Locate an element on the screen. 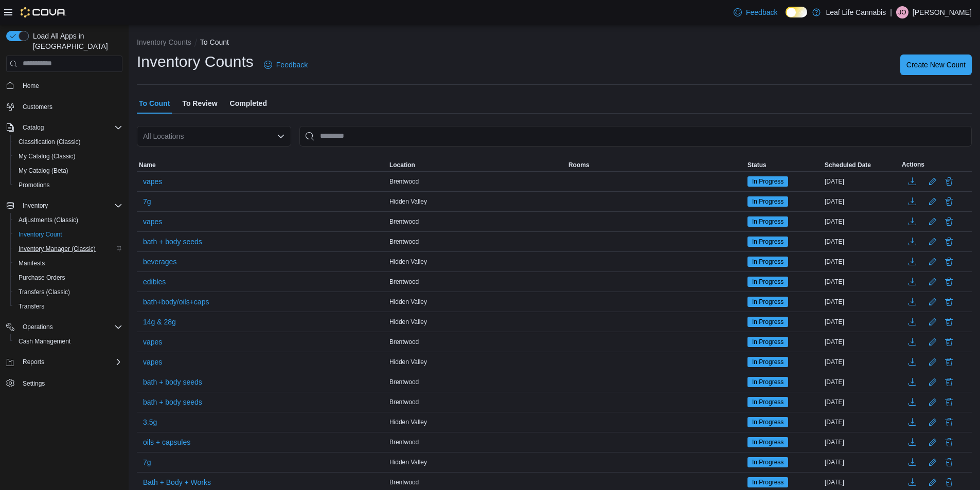 This screenshot has width=980, height=490. span: Rooms is located at coordinates (579, 165).